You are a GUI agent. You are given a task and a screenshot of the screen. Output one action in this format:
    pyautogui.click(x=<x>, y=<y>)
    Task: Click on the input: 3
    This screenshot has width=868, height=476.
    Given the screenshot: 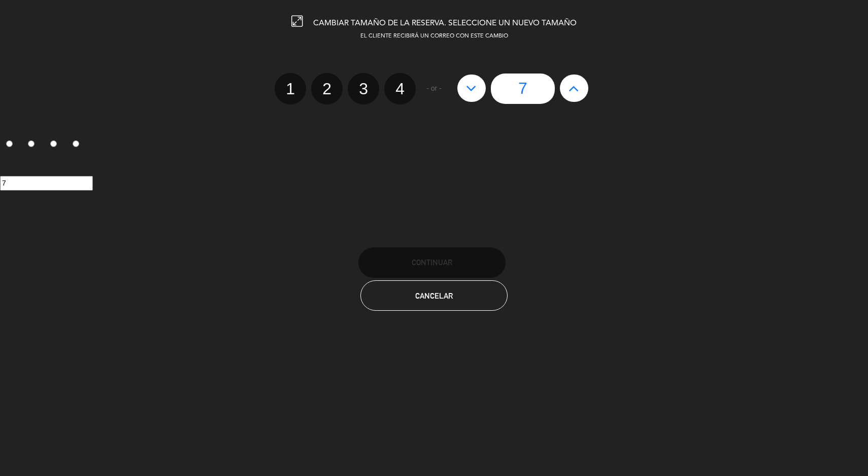 What is the action you would take?
    pyautogui.click(x=53, y=144)
    